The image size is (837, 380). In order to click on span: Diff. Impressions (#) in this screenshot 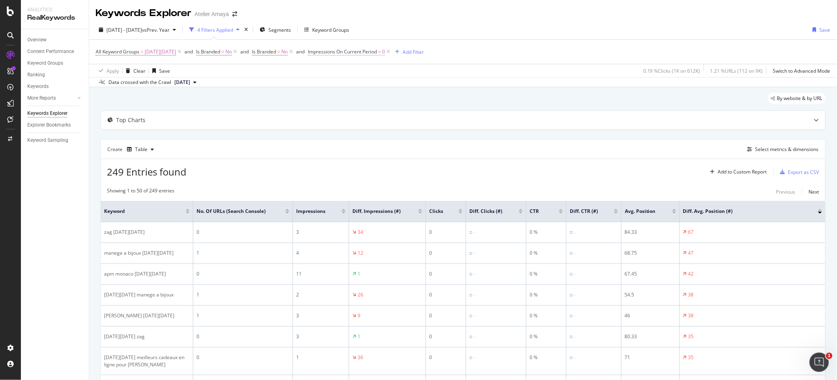, I will do `click(379, 211)`.